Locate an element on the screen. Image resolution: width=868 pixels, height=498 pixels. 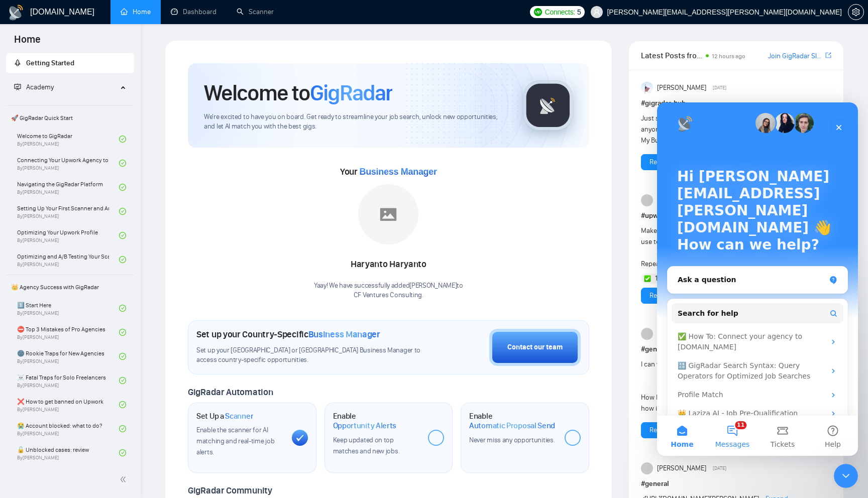
h1: Welcome to is located at coordinates (298, 93).